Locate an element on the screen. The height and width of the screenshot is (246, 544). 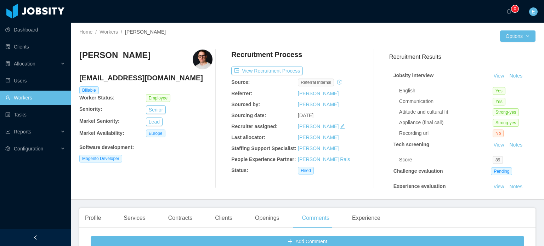
div: Communication is located at coordinates (445, 101).